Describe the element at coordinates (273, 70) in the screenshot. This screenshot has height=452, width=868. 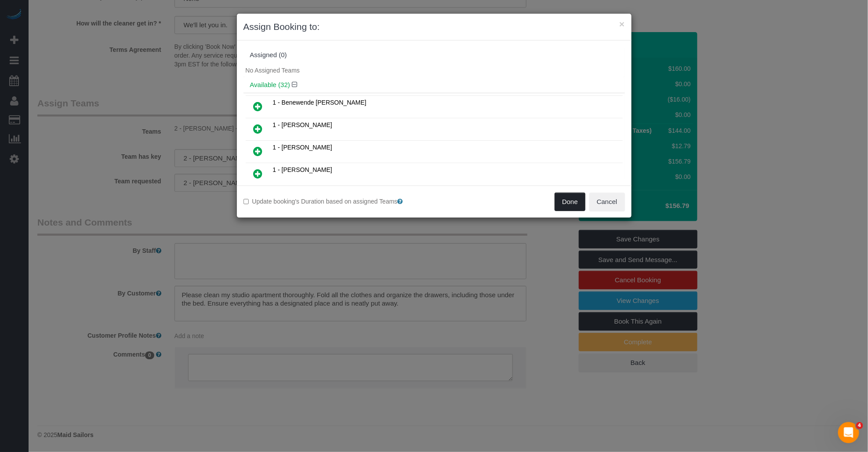
I see `span: No Assigned Teams` at that location.